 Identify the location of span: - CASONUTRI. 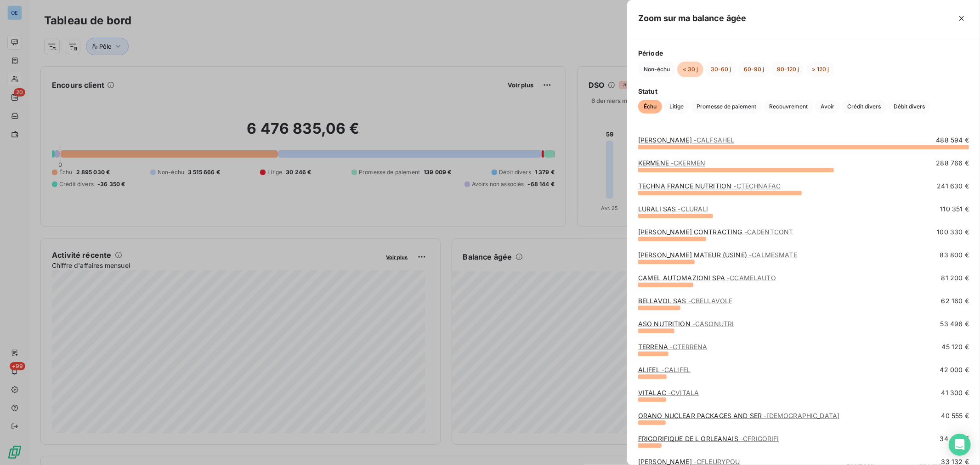
(713, 324).